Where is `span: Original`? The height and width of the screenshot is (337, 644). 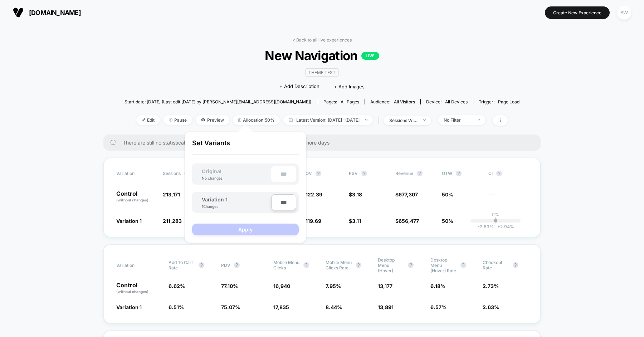
span: Original is located at coordinates (211, 171).